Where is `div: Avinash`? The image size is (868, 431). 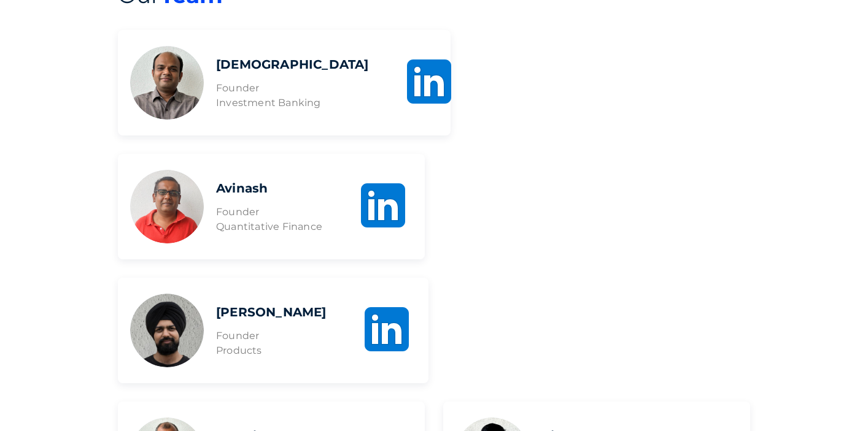
div: Avinash is located at coordinates (268, 189).